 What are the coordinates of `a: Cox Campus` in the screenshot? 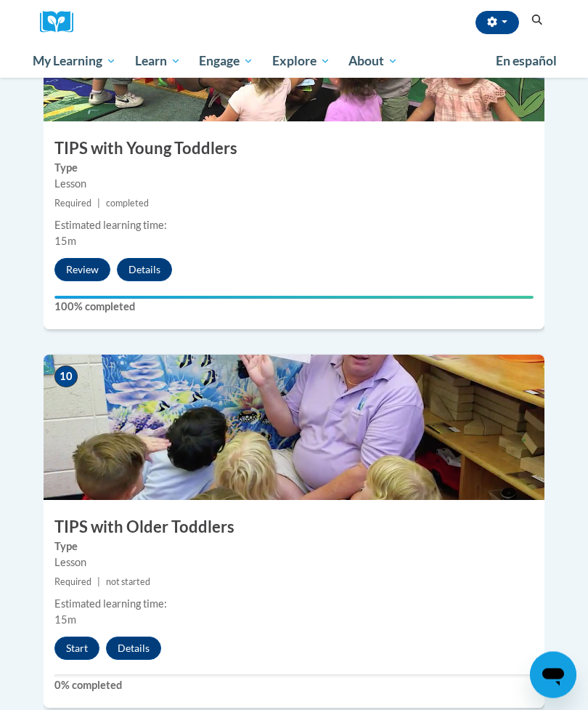 It's located at (61, 22).